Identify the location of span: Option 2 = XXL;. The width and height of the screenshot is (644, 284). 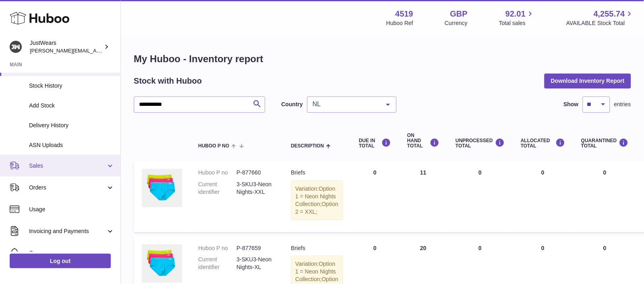
(317, 208).